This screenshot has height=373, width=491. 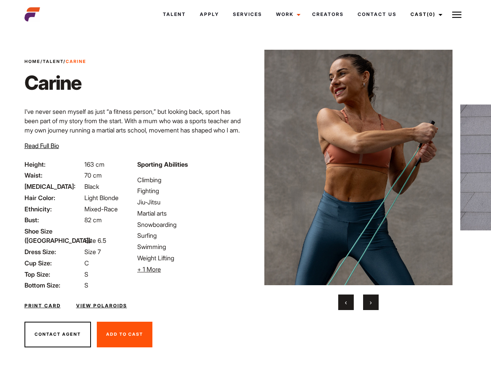 I want to click on a: Apply, so click(x=209, y=14).